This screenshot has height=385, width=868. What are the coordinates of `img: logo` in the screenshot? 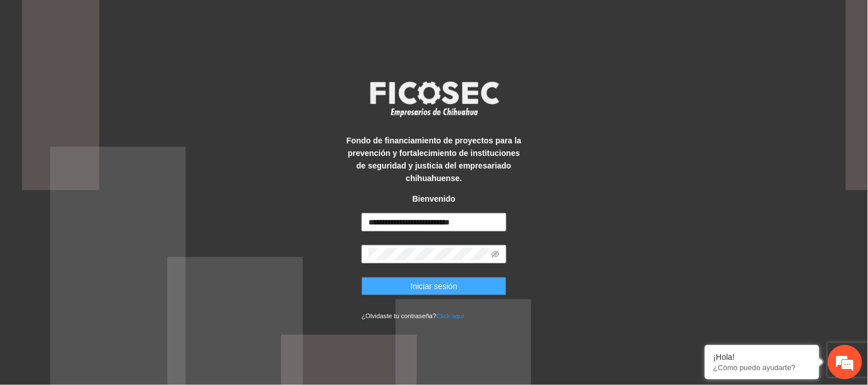 It's located at (434, 99).